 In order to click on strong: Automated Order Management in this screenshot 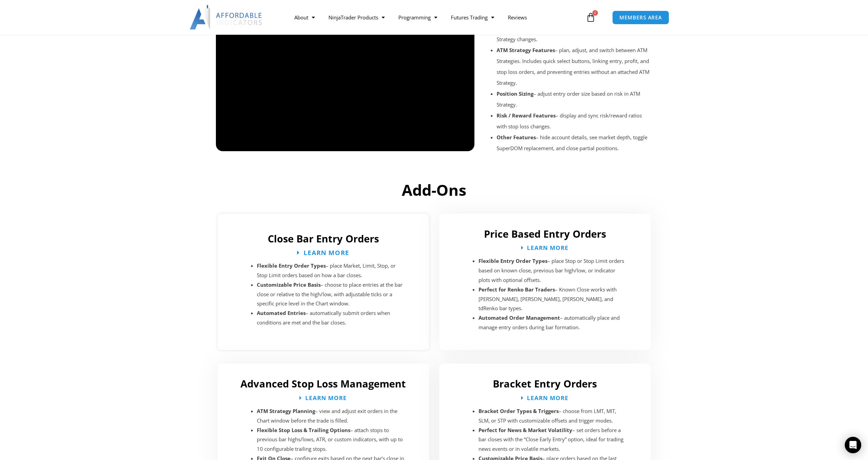, I will do `click(519, 318)`.